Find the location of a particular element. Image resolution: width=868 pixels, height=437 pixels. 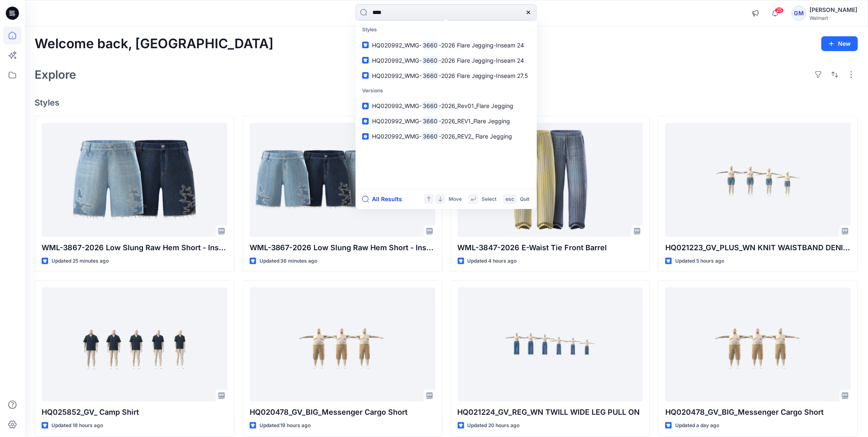

a: WML-3847-2026 E-Waist Tie Front Barrel is located at coordinates (551, 180).